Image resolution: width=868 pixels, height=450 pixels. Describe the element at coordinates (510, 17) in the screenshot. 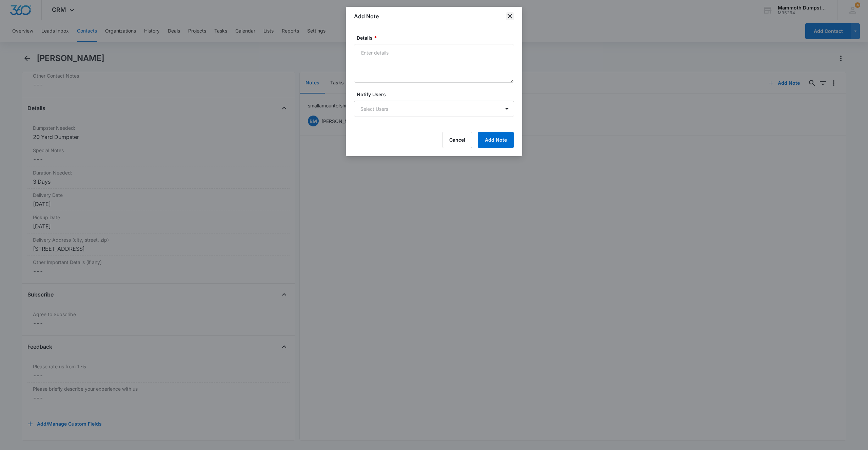

I see `button: close` at that location.